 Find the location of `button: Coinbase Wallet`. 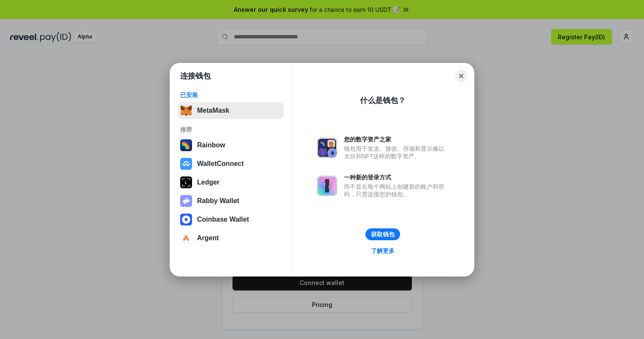

button: Coinbase Wallet is located at coordinates (231, 219).